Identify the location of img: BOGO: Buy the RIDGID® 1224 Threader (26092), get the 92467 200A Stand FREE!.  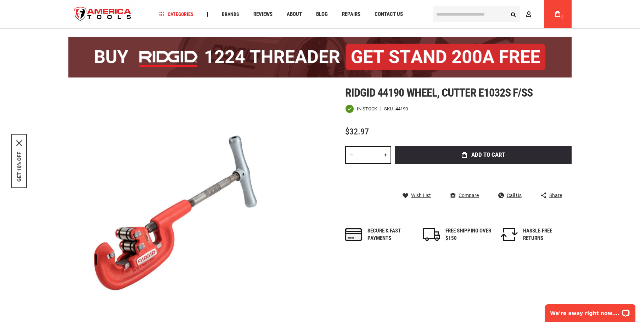
(320, 57).